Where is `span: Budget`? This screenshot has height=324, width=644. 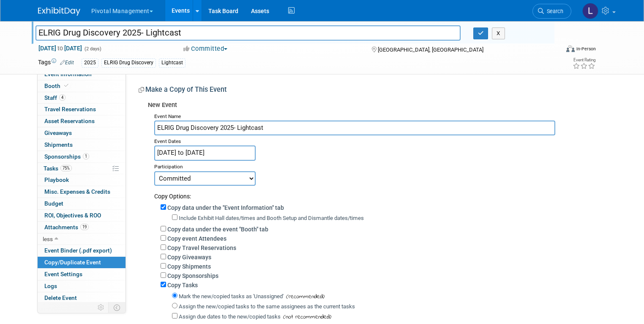
span: Budget is located at coordinates (54, 203).